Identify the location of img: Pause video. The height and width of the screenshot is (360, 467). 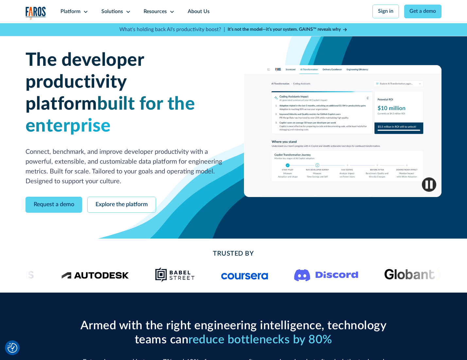
(429, 185).